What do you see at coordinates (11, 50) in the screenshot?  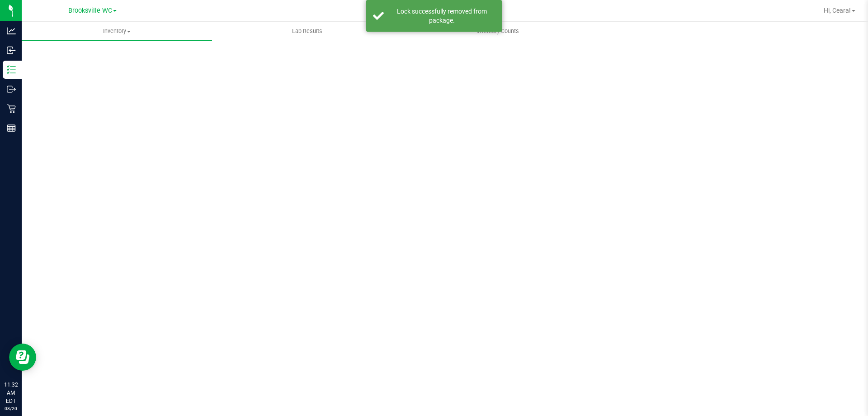 I see `inline-svg: Inbound` at bounding box center [11, 50].